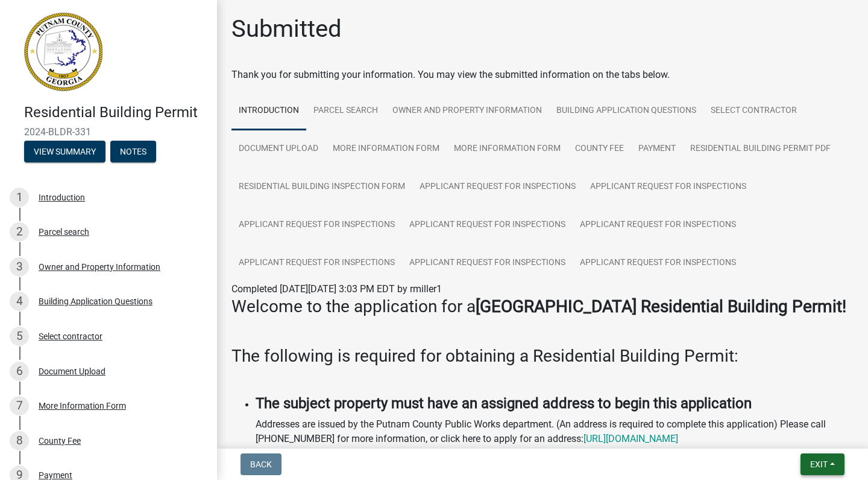 The image size is (868, 480). What do you see at coordinates (20, 301) in the screenshot?
I see `div: 4` at bounding box center [20, 301].